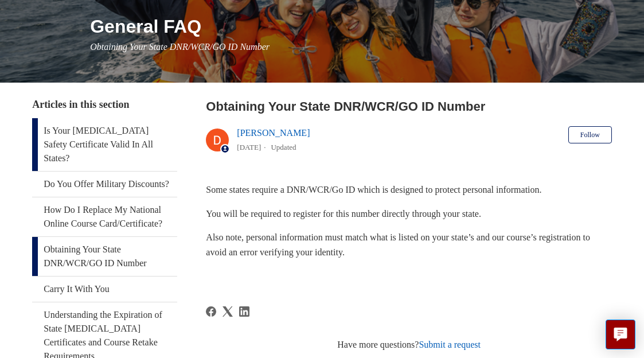 This screenshot has width=644, height=358. I want to click on svg: Share this page on Facebook, so click(211, 312).